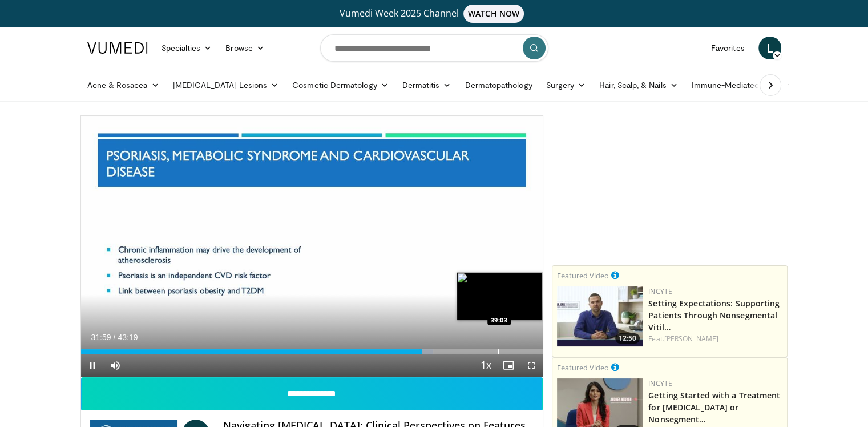  I want to click on a: Specialties, so click(187, 48).